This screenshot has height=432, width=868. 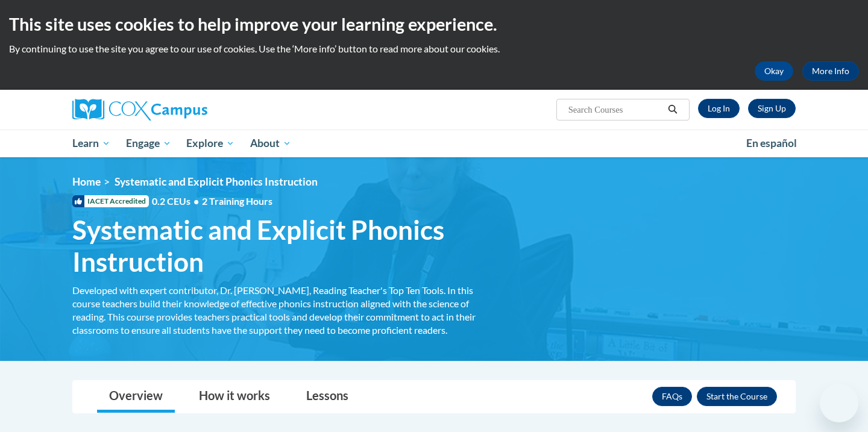 I want to click on span: 2 Training Hours, so click(x=237, y=200).